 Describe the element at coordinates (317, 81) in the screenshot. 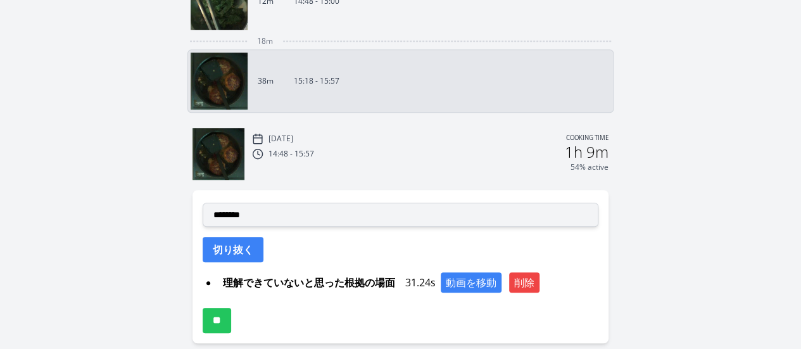

I see `p: 15:18 - 15:57` at that location.